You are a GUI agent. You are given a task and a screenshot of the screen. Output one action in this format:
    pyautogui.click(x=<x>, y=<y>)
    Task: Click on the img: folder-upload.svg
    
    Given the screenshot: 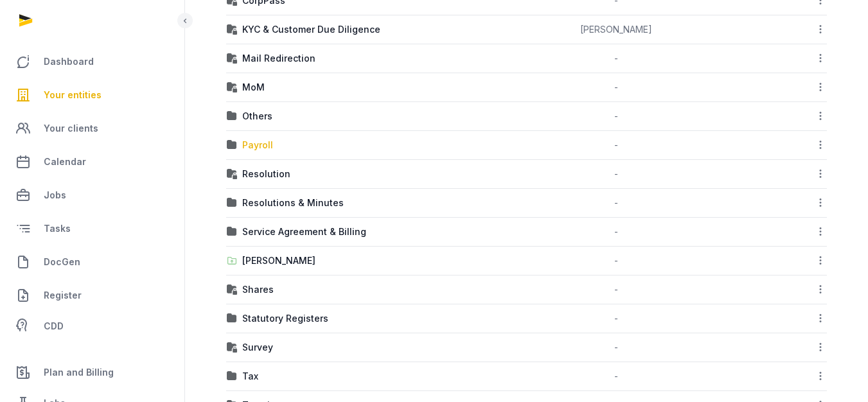 What is the action you would take?
    pyautogui.click(x=232, y=261)
    